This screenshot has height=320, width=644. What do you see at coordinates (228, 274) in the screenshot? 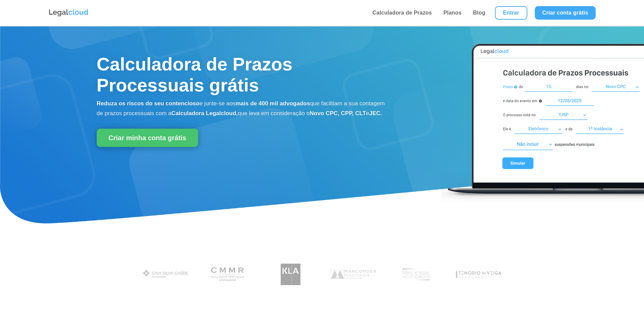
I see `img: Costa Martins Meira Rinaldi Advogados` at bounding box center [228, 274].